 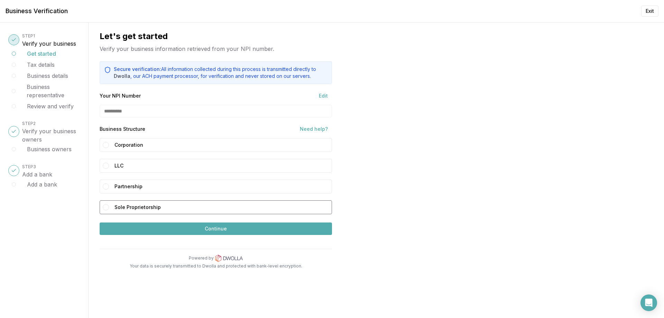 I want to click on span: STEP 3, so click(x=29, y=166).